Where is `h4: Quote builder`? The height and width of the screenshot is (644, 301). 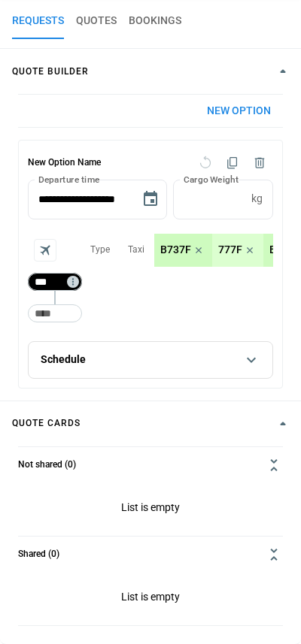 h4: Quote builder is located at coordinates (51, 71).